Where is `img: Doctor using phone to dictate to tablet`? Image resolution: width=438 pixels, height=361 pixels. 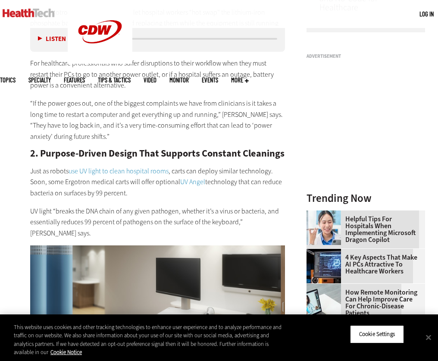 img: Doctor using phone to dictate to tablet is located at coordinates (324, 227).